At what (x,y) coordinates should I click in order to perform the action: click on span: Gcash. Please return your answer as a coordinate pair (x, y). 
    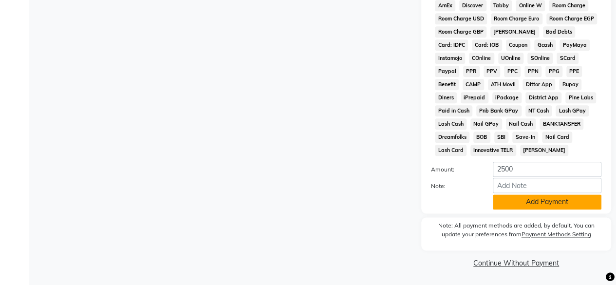
    Looking at the image, I should click on (545, 45).